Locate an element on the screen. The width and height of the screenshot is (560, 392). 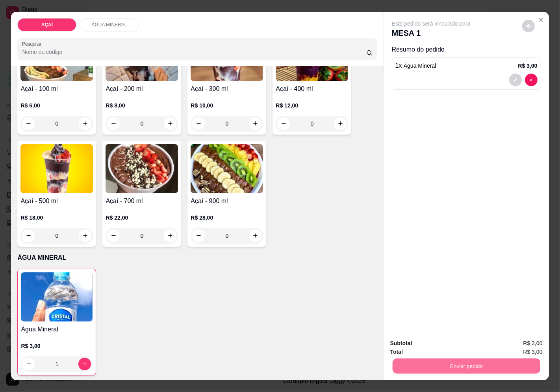
button: Enviar pedido is located at coordinates (466, 366).